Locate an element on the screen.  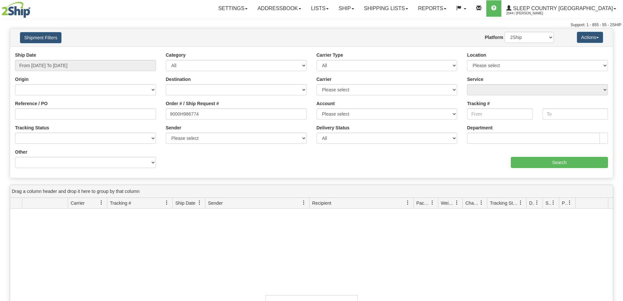
a: Ship Date filter column settings is located at coordinates (200, 202).